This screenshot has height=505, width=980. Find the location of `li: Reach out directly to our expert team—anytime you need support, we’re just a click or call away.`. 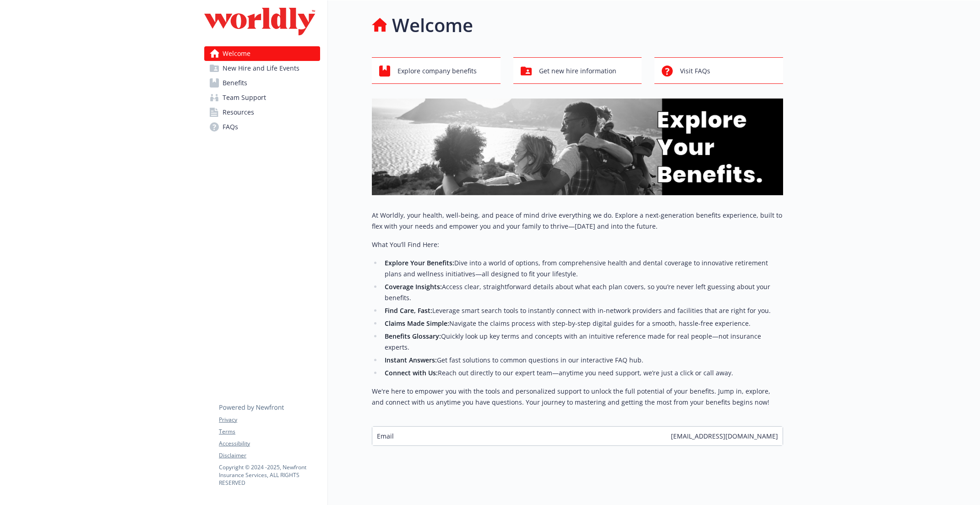

li: Reach out directly to our expert team—anytime you need support, we’re just a click or call away. is located at coordinates (583, 373).